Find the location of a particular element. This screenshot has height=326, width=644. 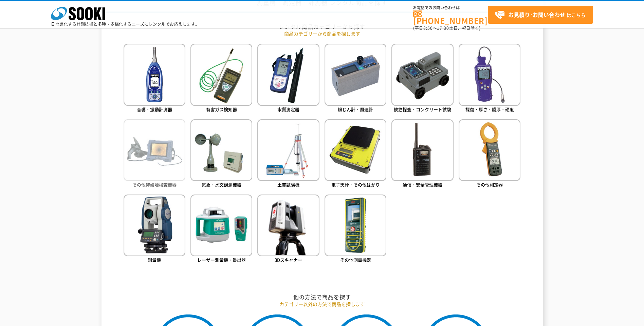

span: 粉じん計・風速計 is located at coordinates (355, 109).